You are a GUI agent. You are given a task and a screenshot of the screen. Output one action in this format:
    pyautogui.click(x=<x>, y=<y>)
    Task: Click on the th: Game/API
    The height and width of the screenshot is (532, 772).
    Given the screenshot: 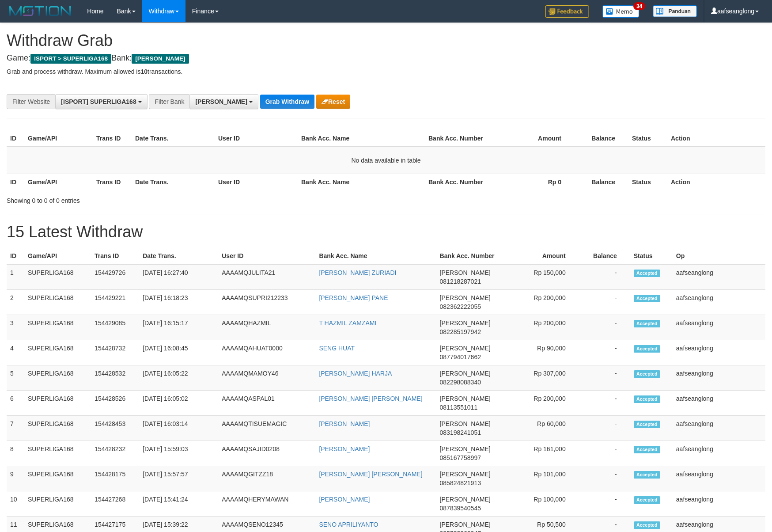 What is the action you would take?
    pyautogui.click(x=58, y=182)
    